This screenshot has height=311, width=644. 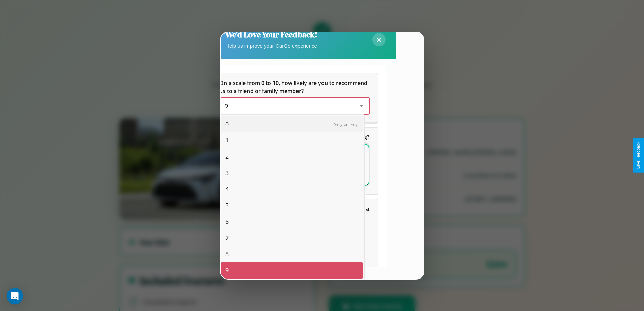 What do you see at coordinates (292, 254) in the screenshot?
I see `div: 8` at bounding box center [292, 254].